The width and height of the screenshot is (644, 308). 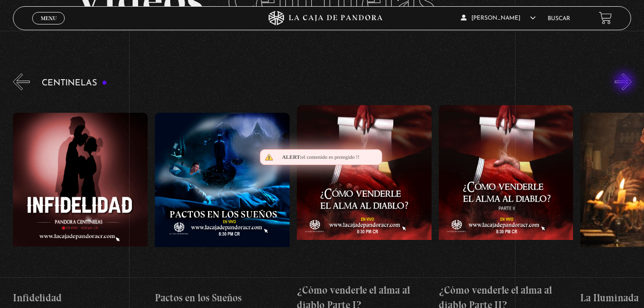 What do you see at coordinates (80, 298) in the screenshot?
I see `h4: Infidelidad` at bounding box center [80, 298].